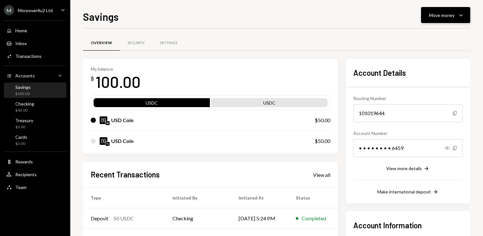  I want to click on div: 50 USDC, so click(124, 218).